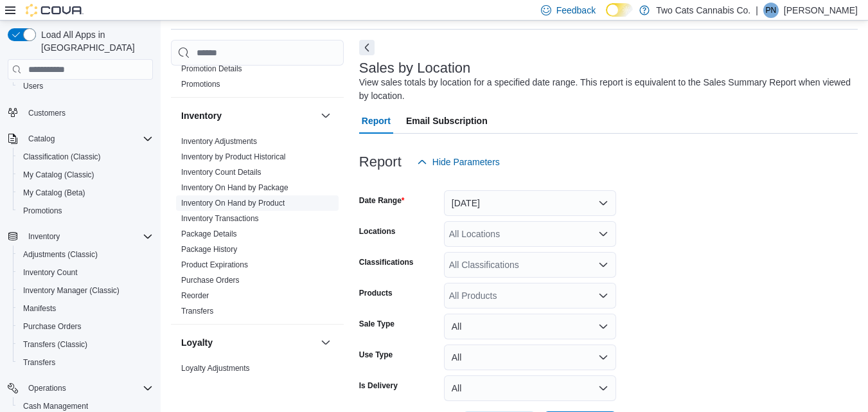 The width and height of the screenshot is (868, 412). I want to click on label: Date Range, so click(382, 201).